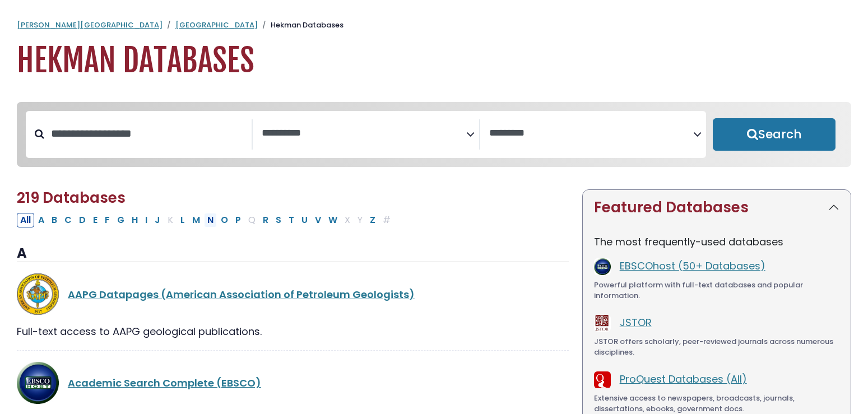 Image resolution: width=868 pixels, height=414 pixels. Describe the element at coordinates (305, 220) in the screenshot. I see `button: Filter Results U` at that location.